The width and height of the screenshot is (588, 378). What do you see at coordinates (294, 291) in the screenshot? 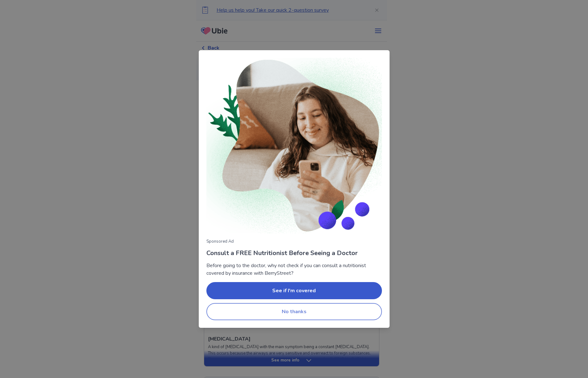
I see `button: See if I'm covered` at bounding box center [294, 291].